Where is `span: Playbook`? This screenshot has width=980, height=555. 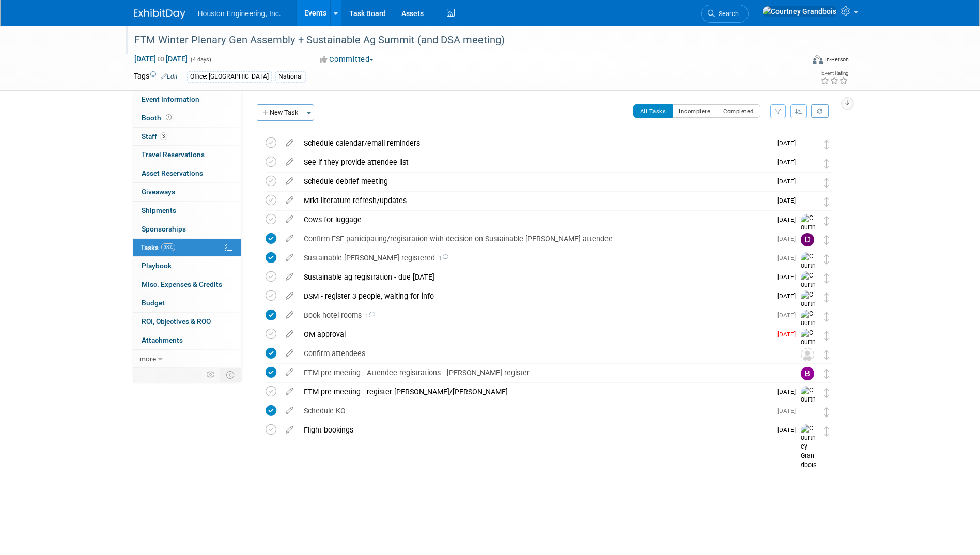 span: Playbook is located at coordinates (157, 266).